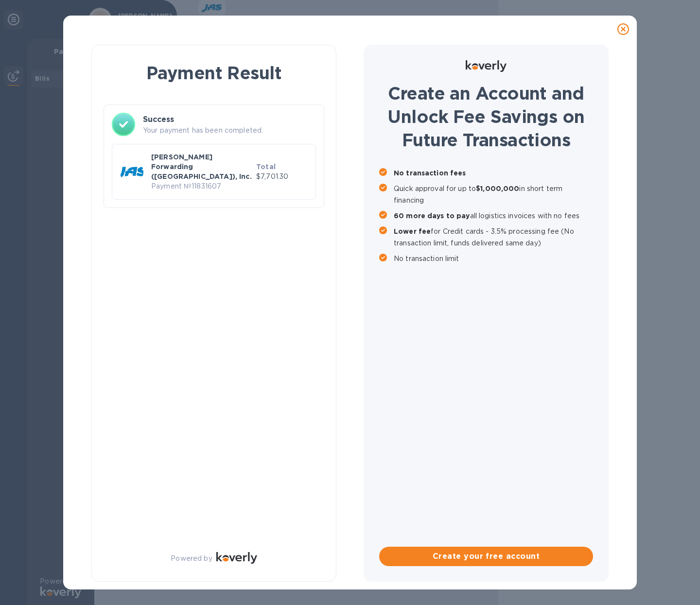 The width and height of the screenshot is (700, 605). Describe the element at coordinates (265, 167) in the screenshot. I see `b: Total` at that location.